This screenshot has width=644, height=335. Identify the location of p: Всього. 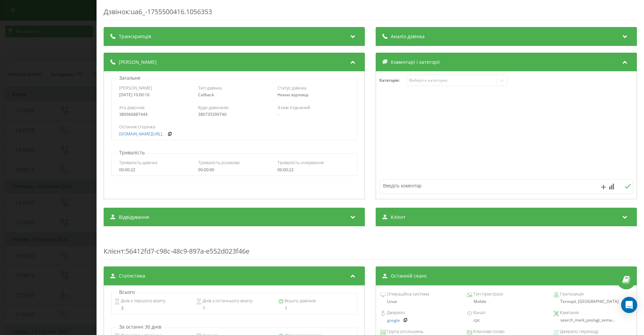
(127, 292).